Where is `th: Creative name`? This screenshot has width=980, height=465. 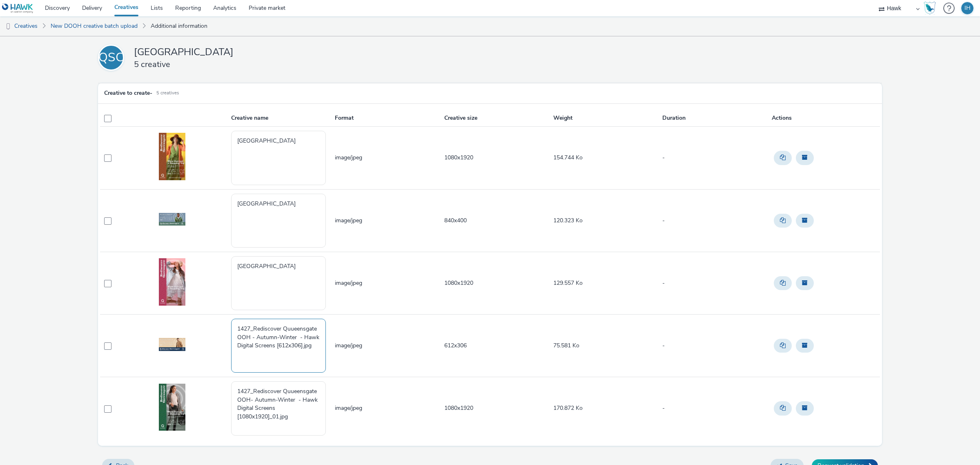
th: Creative name is located at coordinates (282, 118).